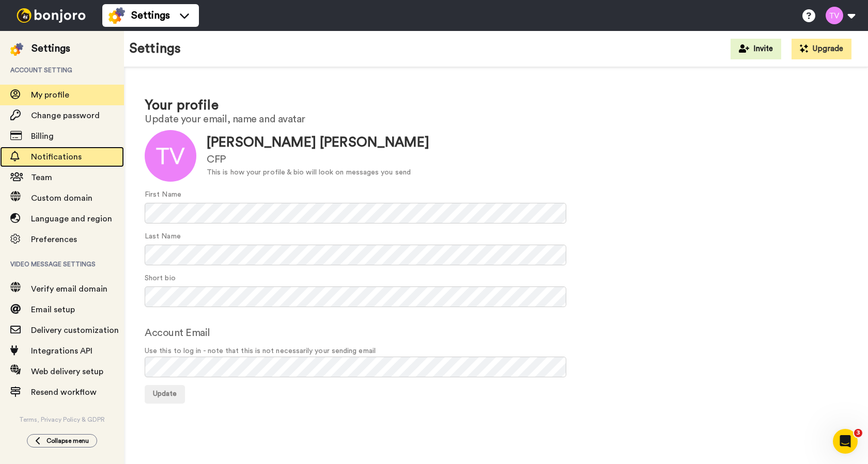  Describe the element at coordinates (43, 136) in the screenshot. I see `span: Billing` at that location.